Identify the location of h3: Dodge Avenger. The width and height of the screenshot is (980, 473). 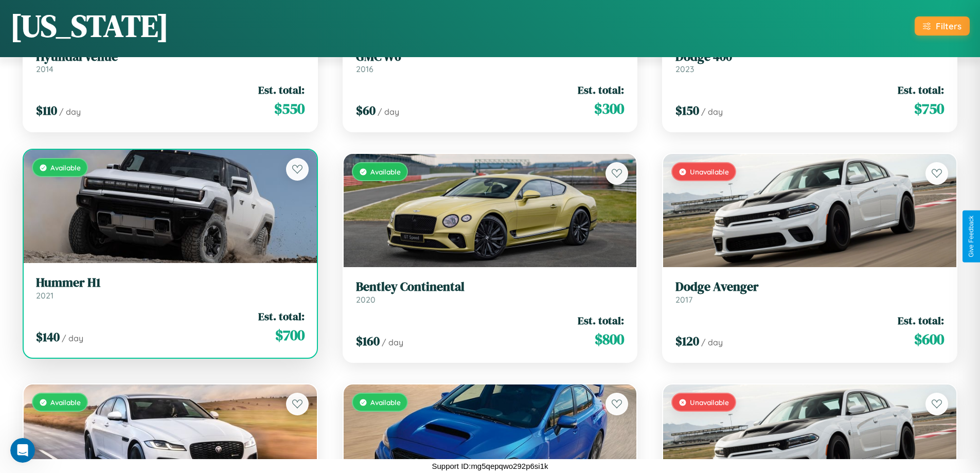
(810, 287).